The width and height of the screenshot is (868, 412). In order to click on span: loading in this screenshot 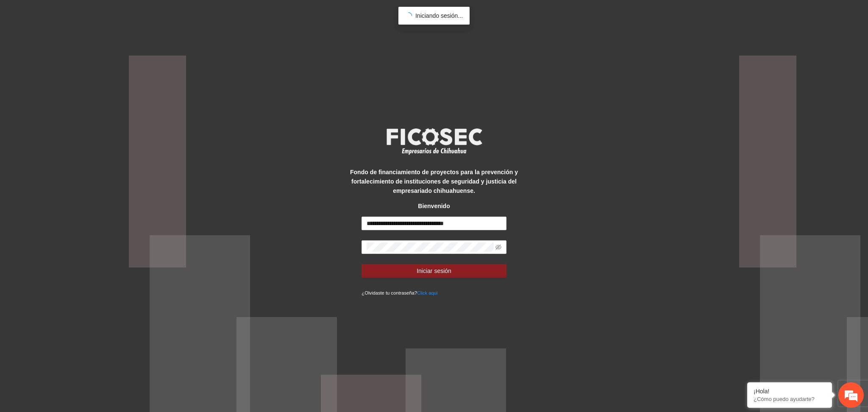, I will do `click(409, 16)`.